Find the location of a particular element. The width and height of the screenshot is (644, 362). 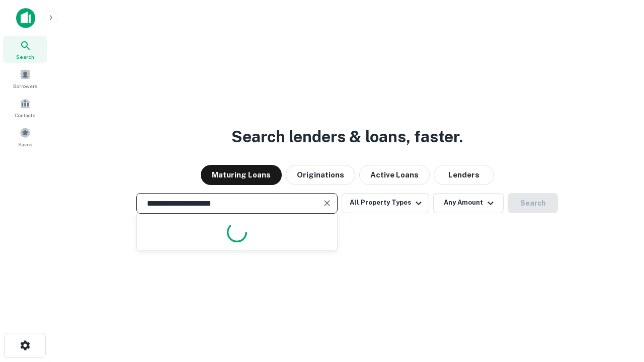

button: Clear is located at coordinates (327, 203).